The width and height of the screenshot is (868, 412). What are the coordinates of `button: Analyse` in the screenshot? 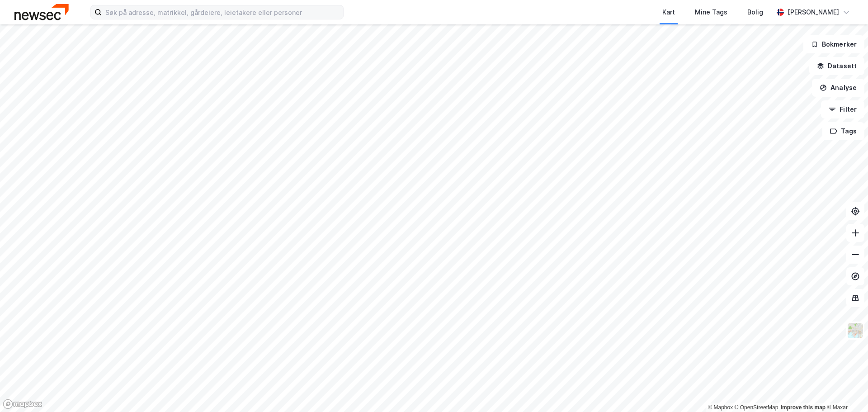 It's located at (838, 88).